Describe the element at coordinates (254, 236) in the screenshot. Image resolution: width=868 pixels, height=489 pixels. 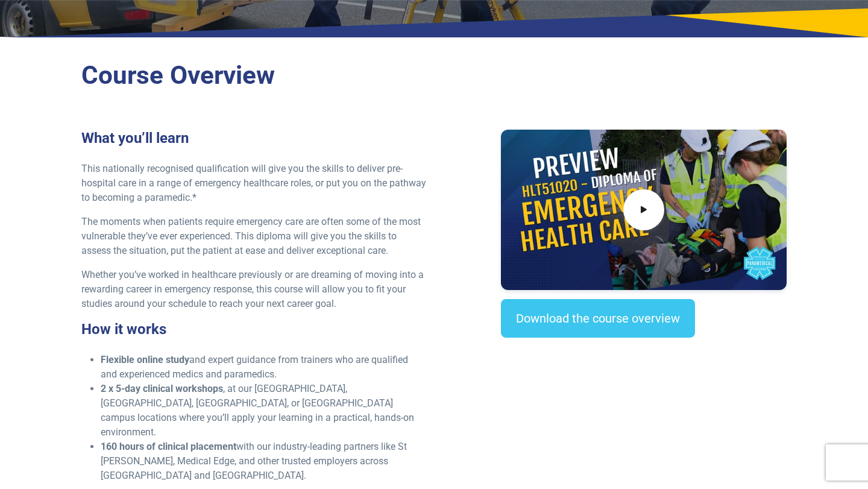
I see `p: The moments when patients require emergency care are often some of the most vulnerable they’ve ev...` at that location.